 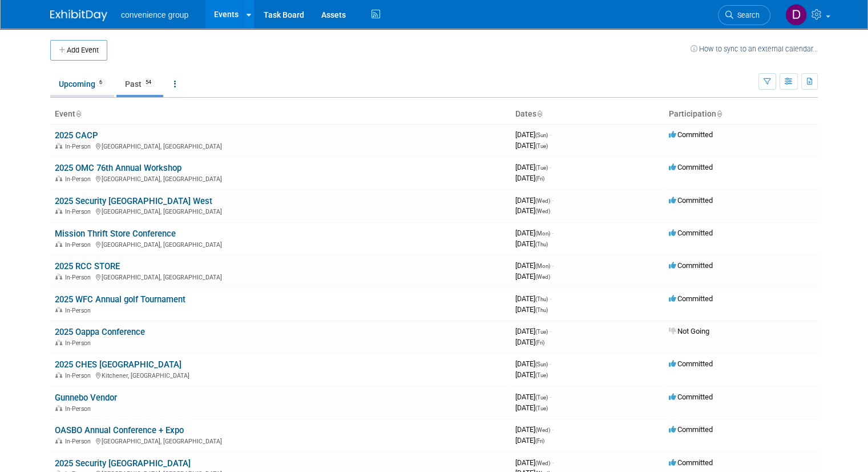 I want to click on a: Gunnebo Vendor, so click(x=86, y=398).